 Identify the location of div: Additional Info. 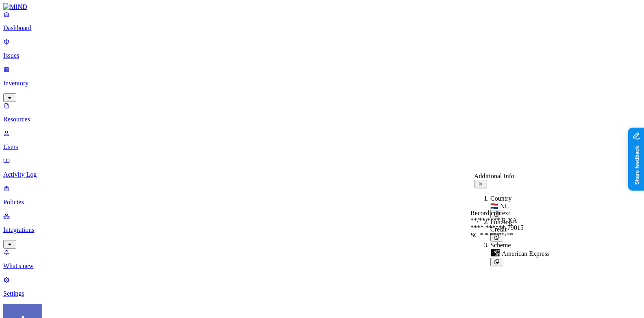
(512, 176).